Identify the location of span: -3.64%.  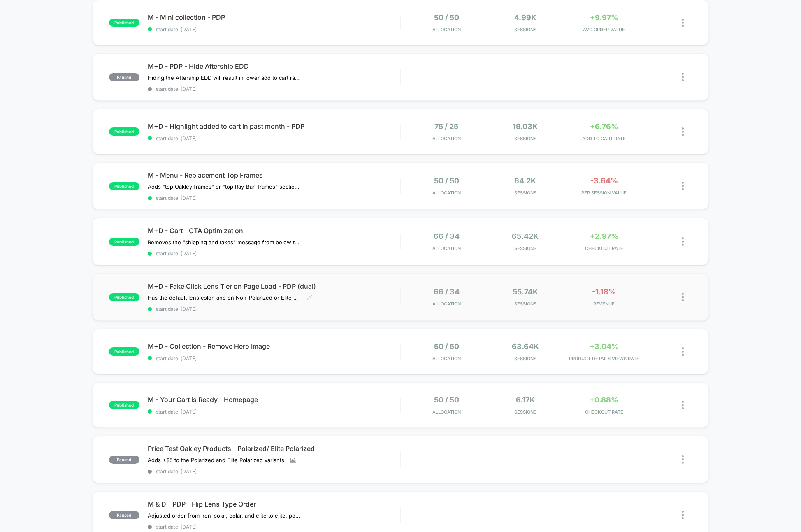
(604, 181).